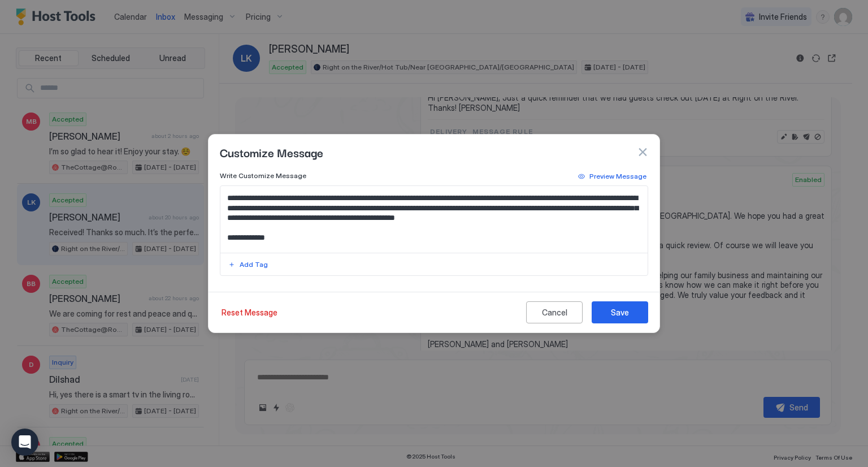 This screenshot has width=868, height=467. I want to click on span: Write Customize Message, so click(263, 175).